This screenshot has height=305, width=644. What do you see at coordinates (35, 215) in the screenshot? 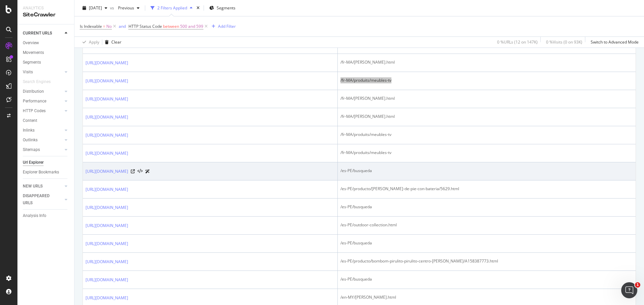
I see `div: Analysis Info` at bounding box center [35, 215].